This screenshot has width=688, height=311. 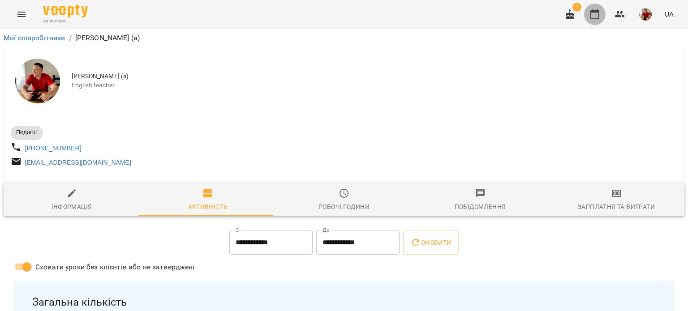 What do you see at coordinates (669, 14) in the screenshot?
I see `button: UA` at bounding box center [669, 14].